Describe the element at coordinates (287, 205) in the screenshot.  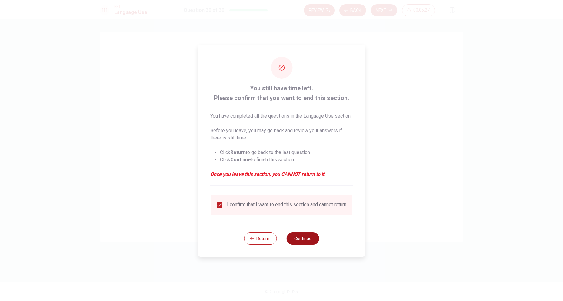
I see `div: I confirm that I want to end this section and cannot return.` at that location.